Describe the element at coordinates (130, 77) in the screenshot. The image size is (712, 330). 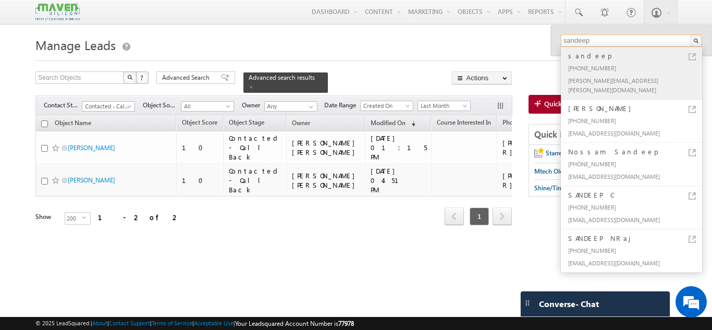
I see `img: Search` at that location.